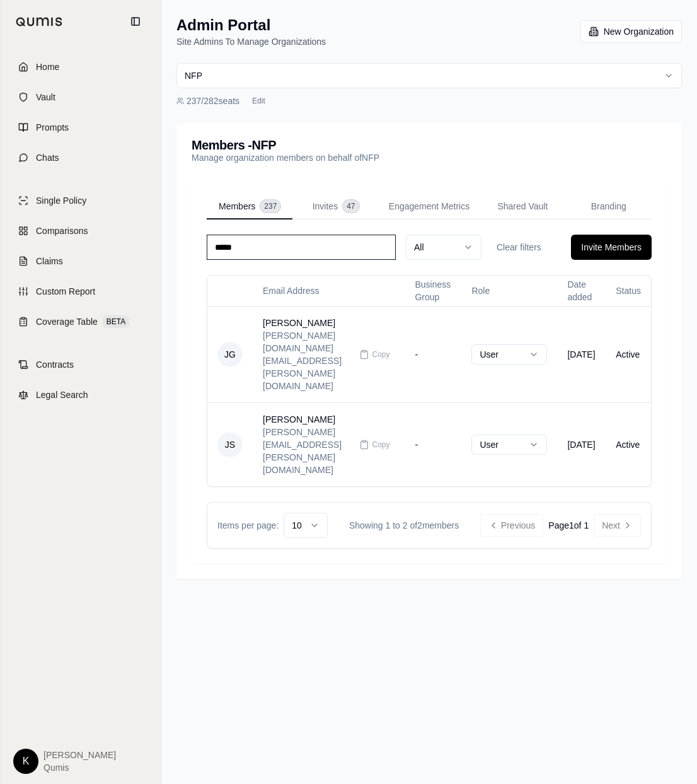 The width and height of the screenshot is (697, 784). I want to click on span: Branding, so click(609, 206).